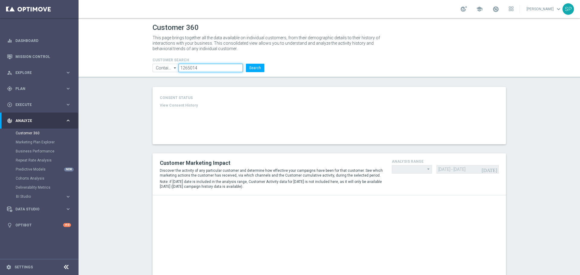 This screenshot has width=580, height=275. What do you see at coordinates (39, 209) in the screenshot?
I see `button: Data Studio keyboard_arrow_right` at bounding box center [39, 209].